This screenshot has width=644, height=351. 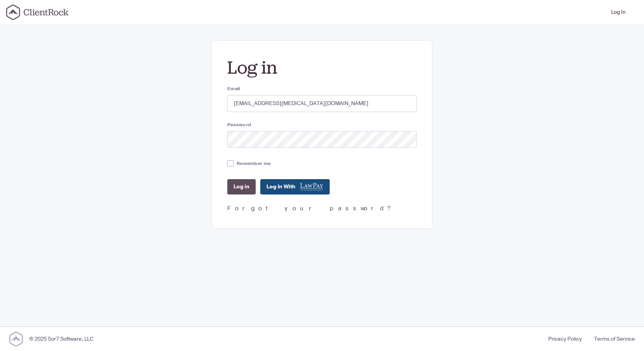 I want to click on label: Email, so click(x=322, y=88).